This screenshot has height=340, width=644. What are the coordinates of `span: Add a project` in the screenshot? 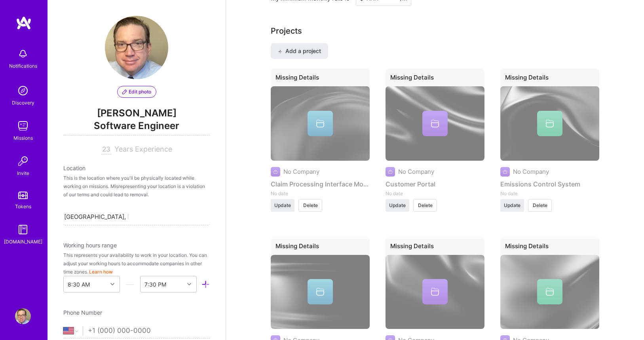 It's located at (299, 51).